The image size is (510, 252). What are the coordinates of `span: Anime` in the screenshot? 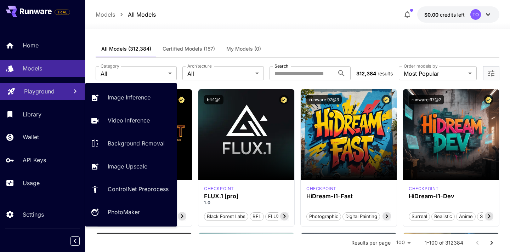 It's located at (466, 217).